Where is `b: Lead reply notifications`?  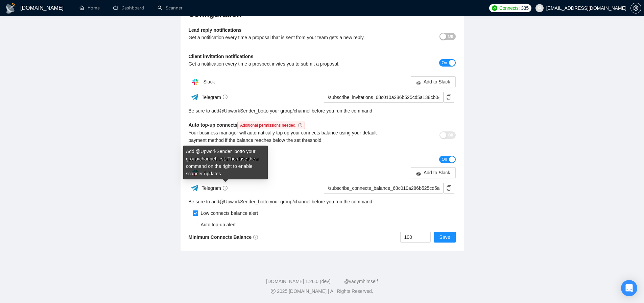
b: Lead reply notifications is located at coordinates (215, 30).